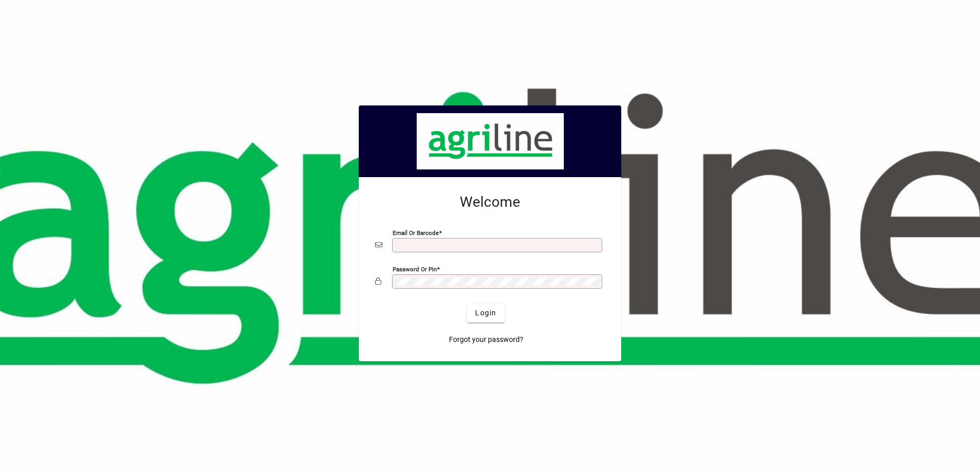 This screenshot has width=980, height=473. I want to click on mat-label: Email or Barcode, so click(416, 232).